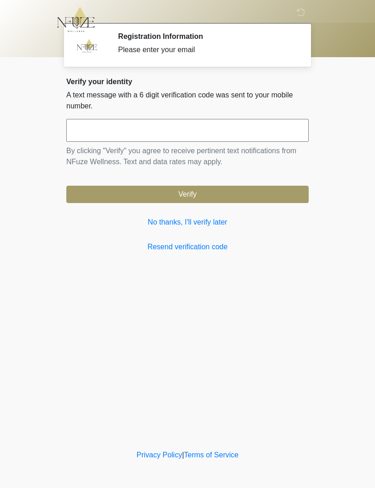  What do you see at coordinates (188, 195) in the screenshot?
I see `button: Verify` at bounding box center [188, 195].